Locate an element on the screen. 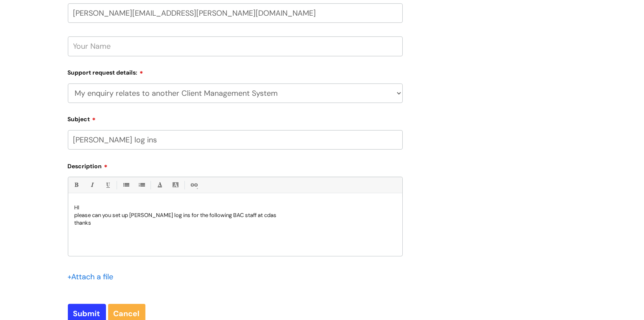 The width and height of the screenshot is (644, 320). a: Underline(Ctrl-U) is located at coordinates (108, 185).